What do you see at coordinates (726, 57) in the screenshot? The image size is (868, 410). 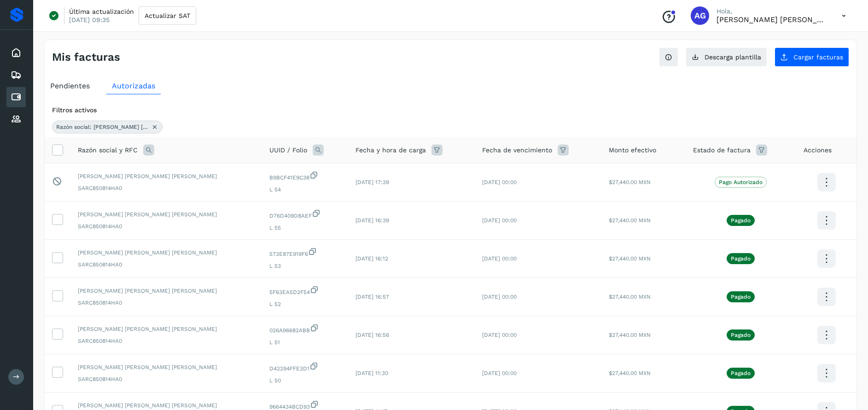 I see `a: Descarga plantilla` at bounding box center [726, 57].